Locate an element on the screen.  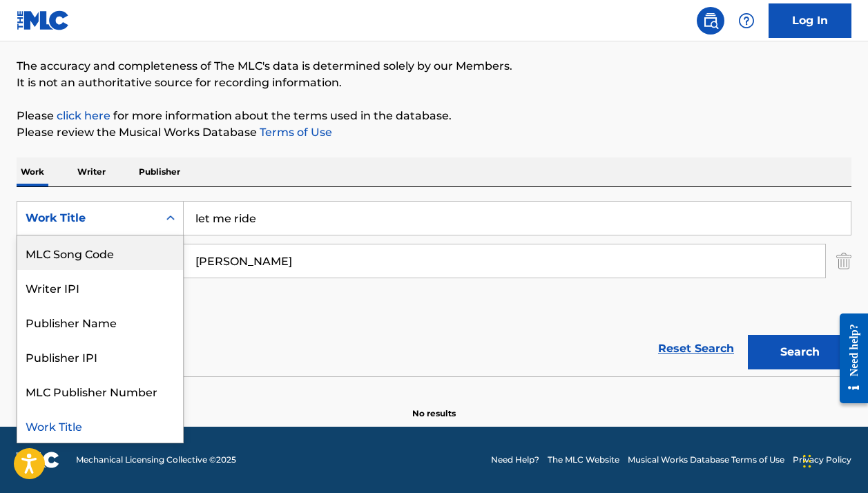
p: Work is located at coordinates (32, 172).